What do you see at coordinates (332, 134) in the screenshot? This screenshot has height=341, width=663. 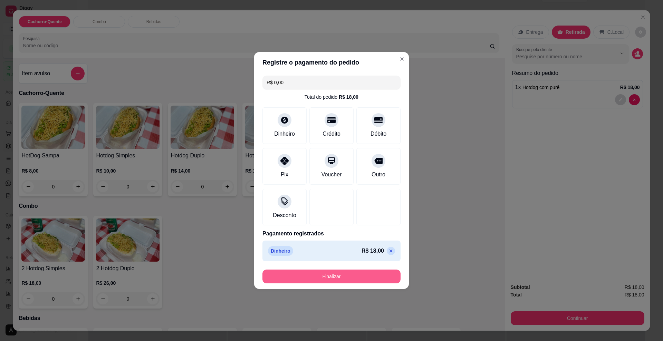 I see `div: Crédito` at bounding box center [332, 134].